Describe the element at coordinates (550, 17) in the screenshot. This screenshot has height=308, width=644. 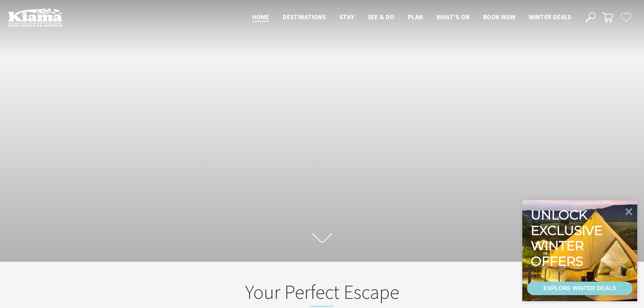
I see `span: Winter Deals` at that location.